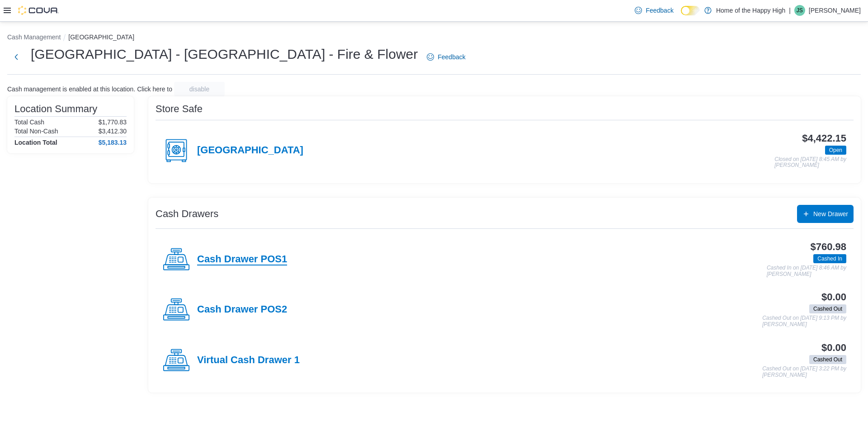 The image size is (868, 431). I want to click on p: Cash management is enabled at this location. Click here to, so click(90, 89).